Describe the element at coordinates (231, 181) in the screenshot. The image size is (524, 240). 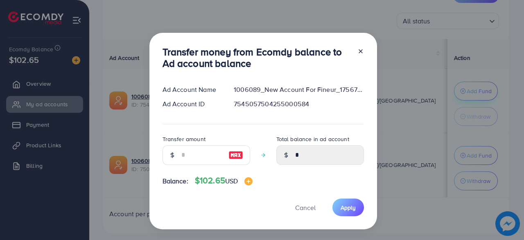
I see `span: USD` at that location.